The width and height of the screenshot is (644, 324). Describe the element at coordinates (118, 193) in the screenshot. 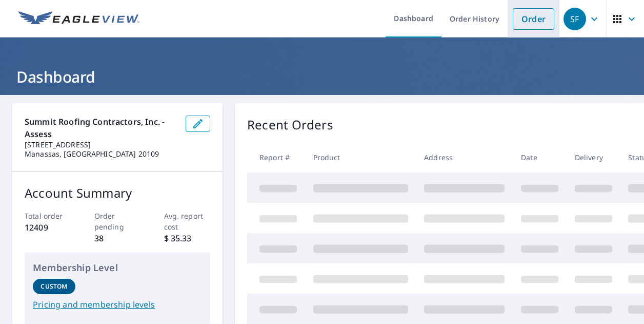

I see `p: Account Summary` at that location.